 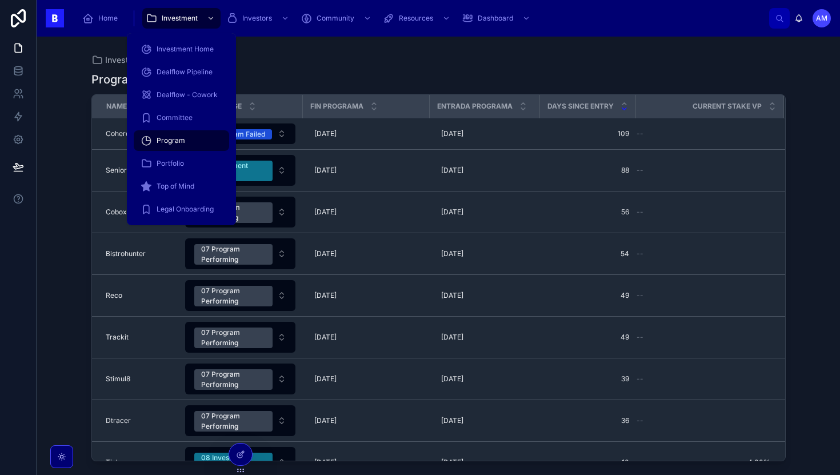 I want to click on a: Tinkery, so click(x=138, y=462).